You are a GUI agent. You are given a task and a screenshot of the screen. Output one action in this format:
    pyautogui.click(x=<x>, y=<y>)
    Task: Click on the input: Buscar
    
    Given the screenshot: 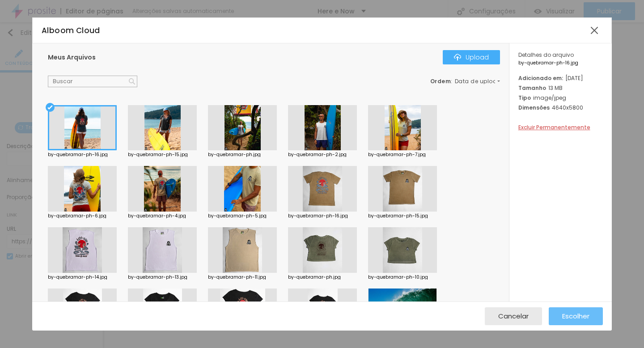 What is the action you would take?
    pyautogui.click(x=92, y=82)
    